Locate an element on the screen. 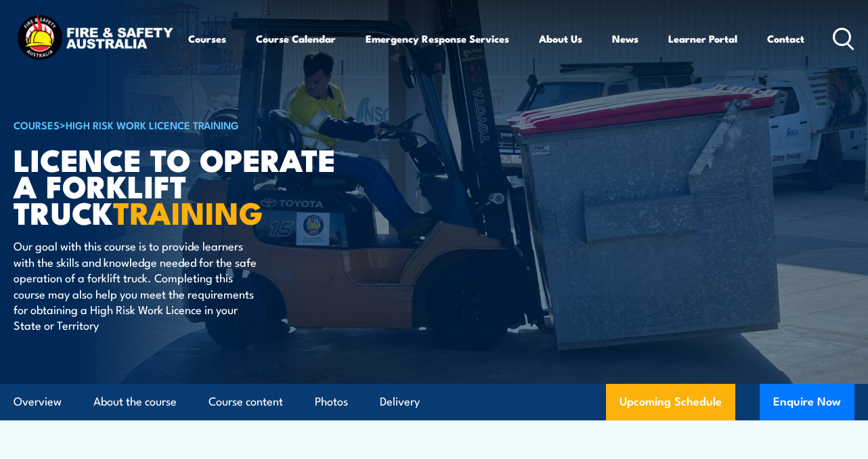 The height and width of the screenshot is (459, 868). a: Upcoming Schedule is located at coordinates (670, 402).